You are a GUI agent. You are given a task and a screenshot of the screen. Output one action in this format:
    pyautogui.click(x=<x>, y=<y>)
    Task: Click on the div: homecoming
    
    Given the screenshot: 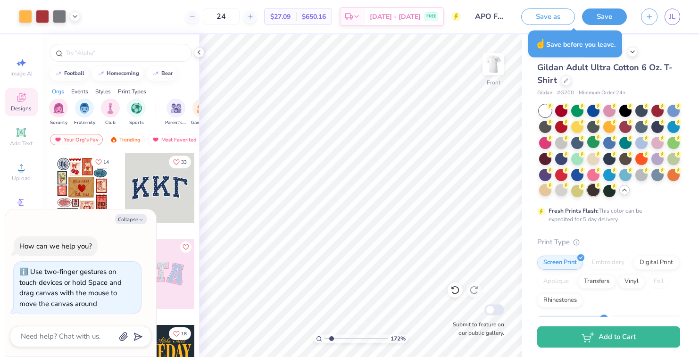 What is the action you would take?
    pyautogui.click(x=123, y=73)
    